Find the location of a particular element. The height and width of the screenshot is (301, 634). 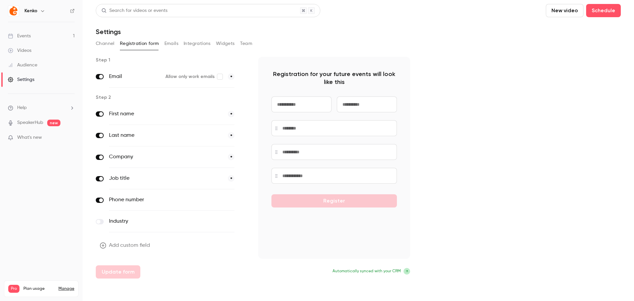

img: Kenko is located at coordinates (14, 11).